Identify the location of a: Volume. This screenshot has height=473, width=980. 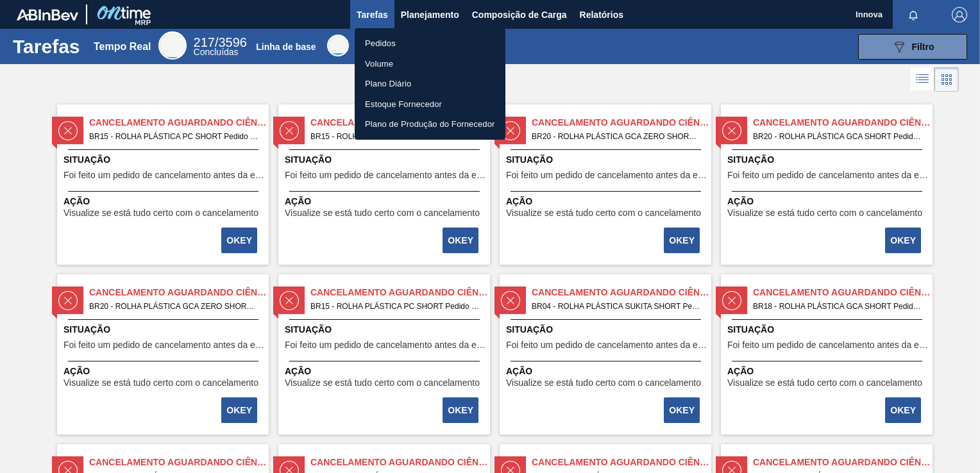
(429, 64).